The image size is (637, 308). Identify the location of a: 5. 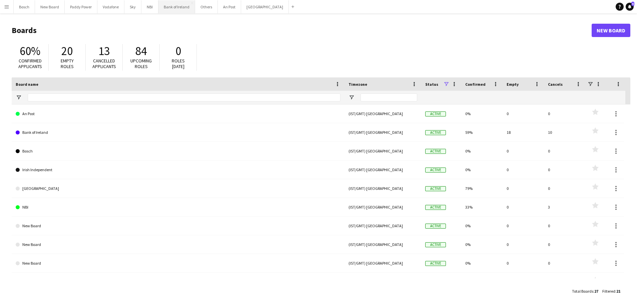
(630, 7).